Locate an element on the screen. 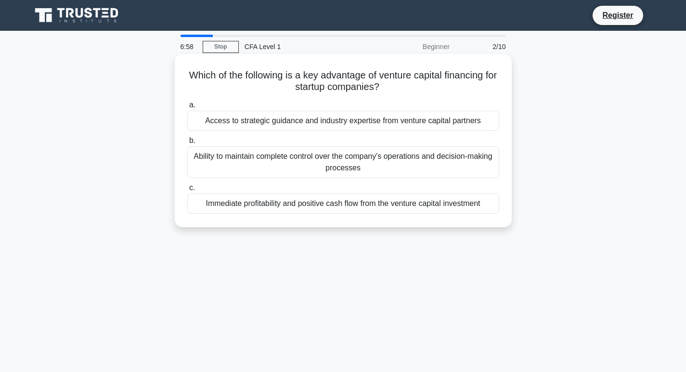  a: Register is located at coordinates (618, 15).